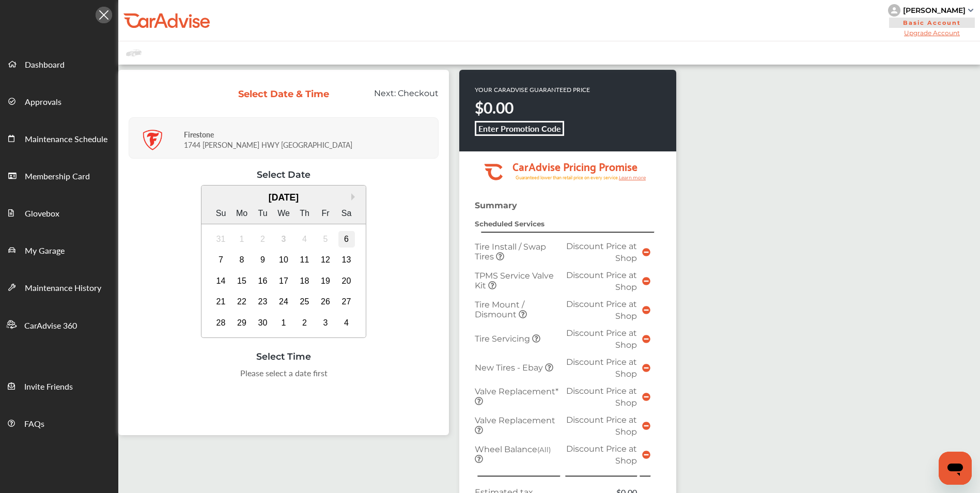 This screenshot has height=493, width=980. What do you see at coordinates (59, 101) in the screenshot?
I see `a: Approvals` at bounding box center [59, 101].